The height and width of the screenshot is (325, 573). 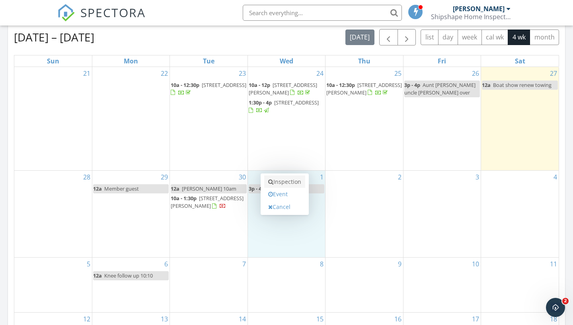 What do you see at coordinates (286, 213) in the screenshot?
I see `td: Go to October 1, 2025` at bounding box center [286, 213].